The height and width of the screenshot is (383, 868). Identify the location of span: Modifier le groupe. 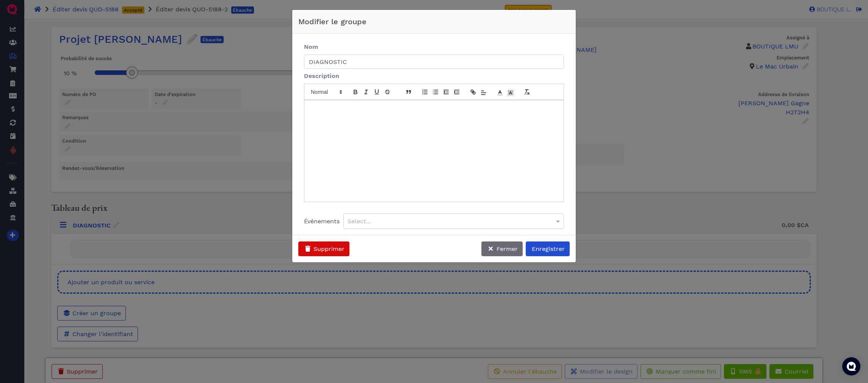
(333, 22).